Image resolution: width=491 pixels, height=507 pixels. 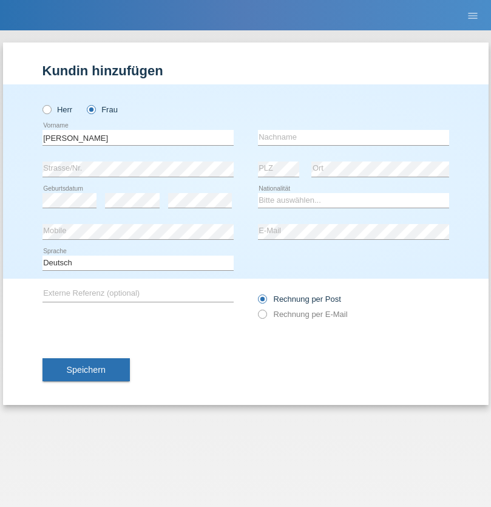 I want to click on input: Frau, so click(x=90, y=109).